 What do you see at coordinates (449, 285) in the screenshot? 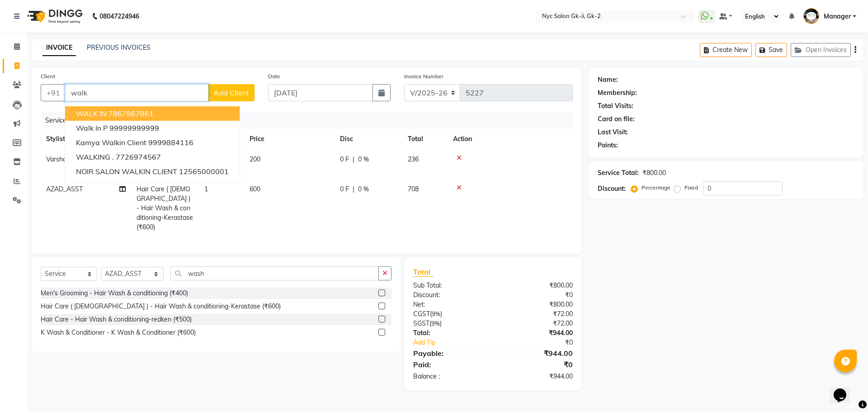
I see `div: Sub Total:` at bounding box center [449, 285].